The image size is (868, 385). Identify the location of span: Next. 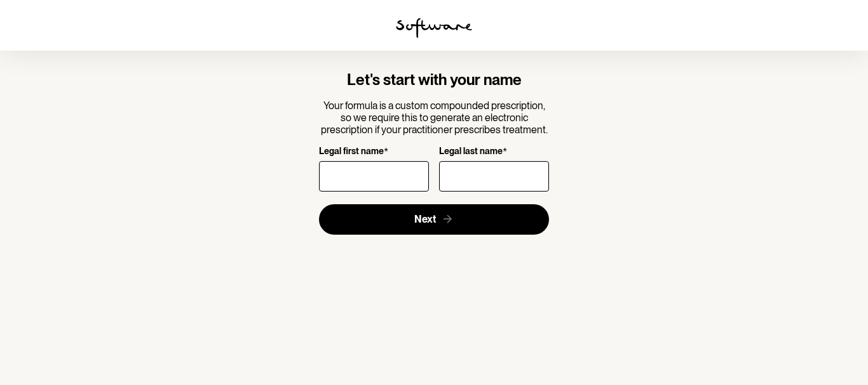
(425, 219).